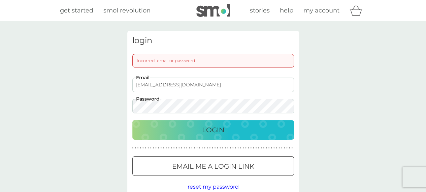 Image resolution: width=426 pixels, height=192 pixels. I want to click on div: basket, so click(358, 10).